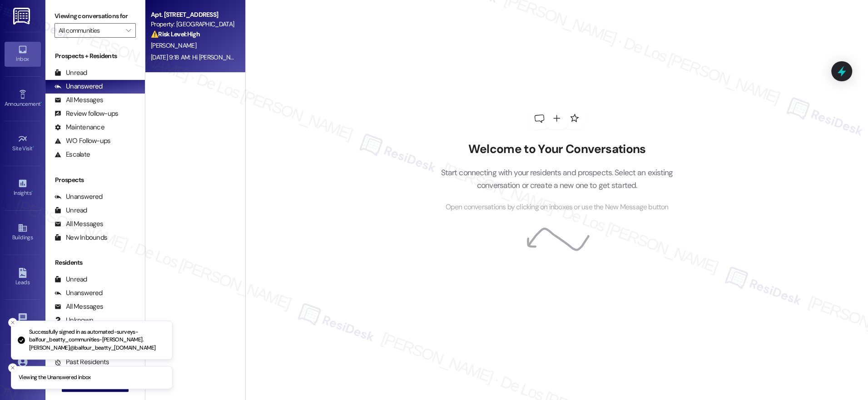 This screenshot has width=868, height=400. What do you see at coordinates (23, 54) in the screenshot?
I see `a: Inbox` at bounding box center [23, 54].